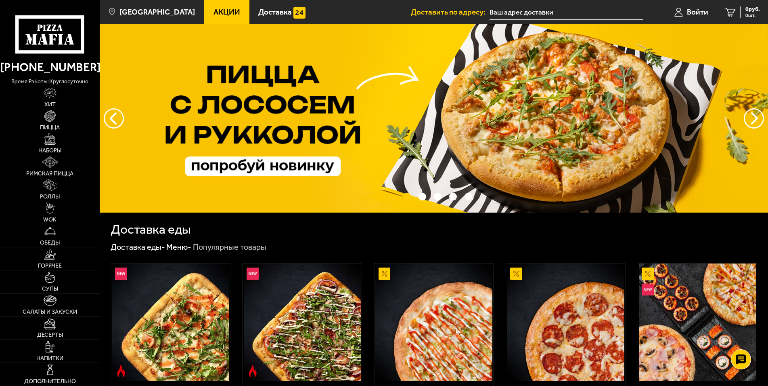 This screenshot has height=386, width=768. I want to click on span: Обеды, so click(50, 243).